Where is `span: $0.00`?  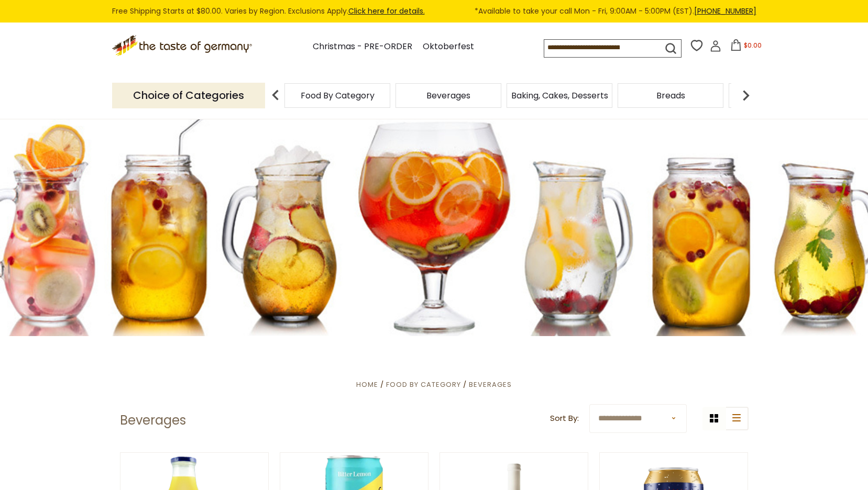
span: $0.00 is located at coordinates (752, 45).